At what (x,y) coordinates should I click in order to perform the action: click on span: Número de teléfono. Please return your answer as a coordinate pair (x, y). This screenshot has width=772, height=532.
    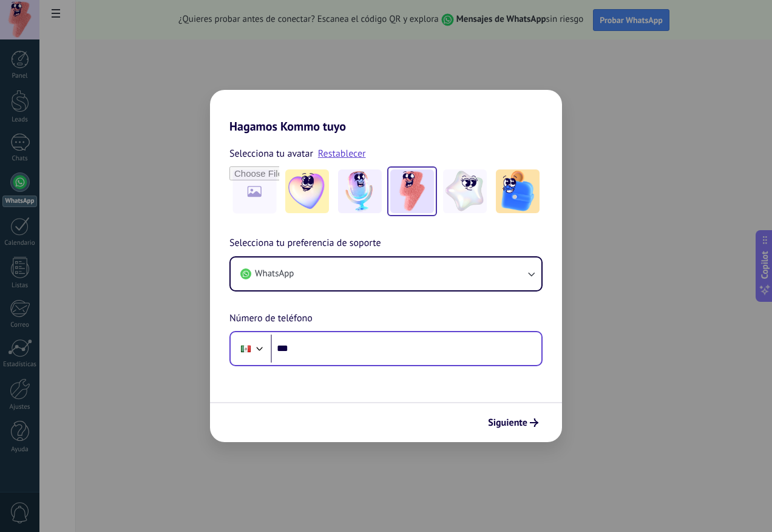
    Looking at the image, I should click on (271, 319).